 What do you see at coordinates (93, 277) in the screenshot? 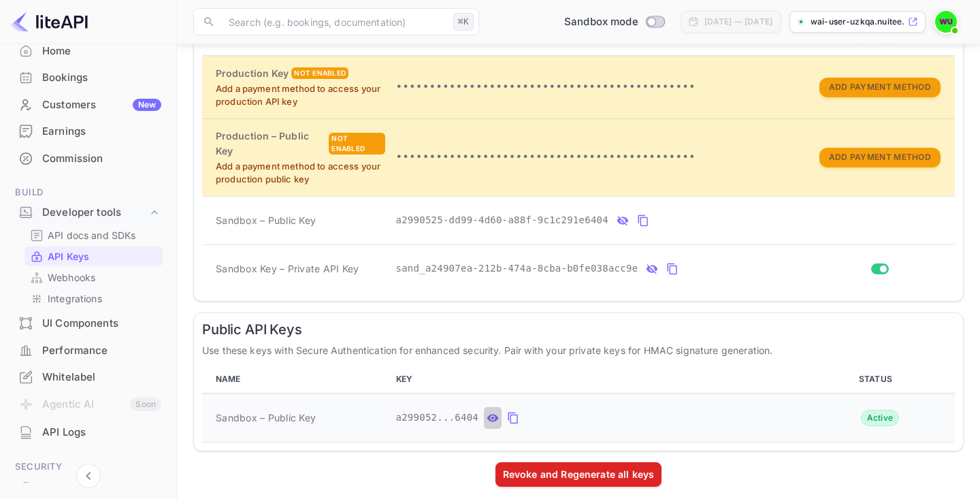
I see `a: Webhooks` at bounding box center [93, 277].